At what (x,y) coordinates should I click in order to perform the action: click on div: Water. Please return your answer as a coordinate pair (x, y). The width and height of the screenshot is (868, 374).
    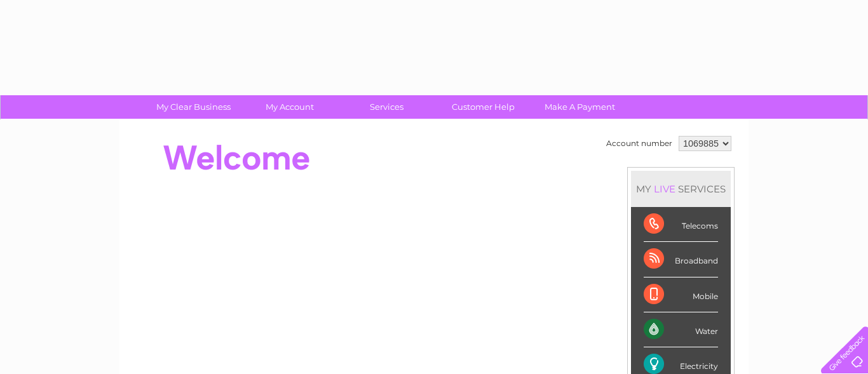
    Looking at the image, I should click on (681, 330).